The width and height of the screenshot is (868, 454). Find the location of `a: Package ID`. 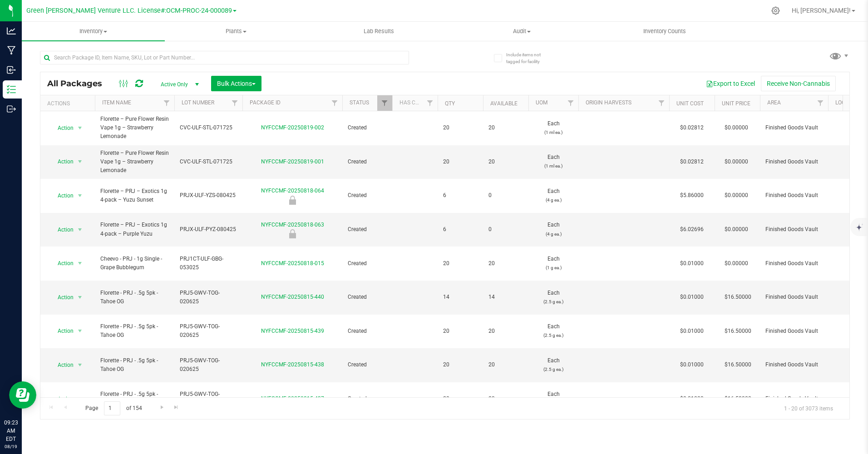

a: Package ID is located at coordinates (265, 102).